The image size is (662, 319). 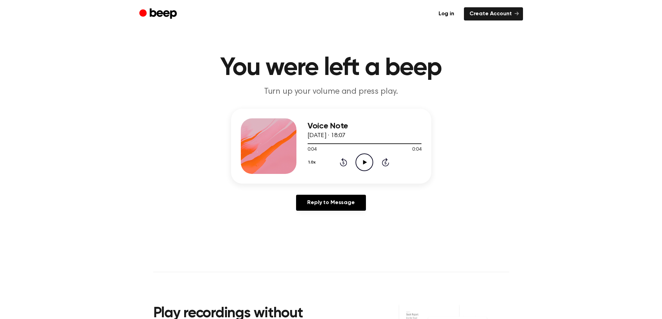 What do you see at coordinates (313, 163) in the screenshot?
I see `button: 1.0x` at bounding box center [313, 163].